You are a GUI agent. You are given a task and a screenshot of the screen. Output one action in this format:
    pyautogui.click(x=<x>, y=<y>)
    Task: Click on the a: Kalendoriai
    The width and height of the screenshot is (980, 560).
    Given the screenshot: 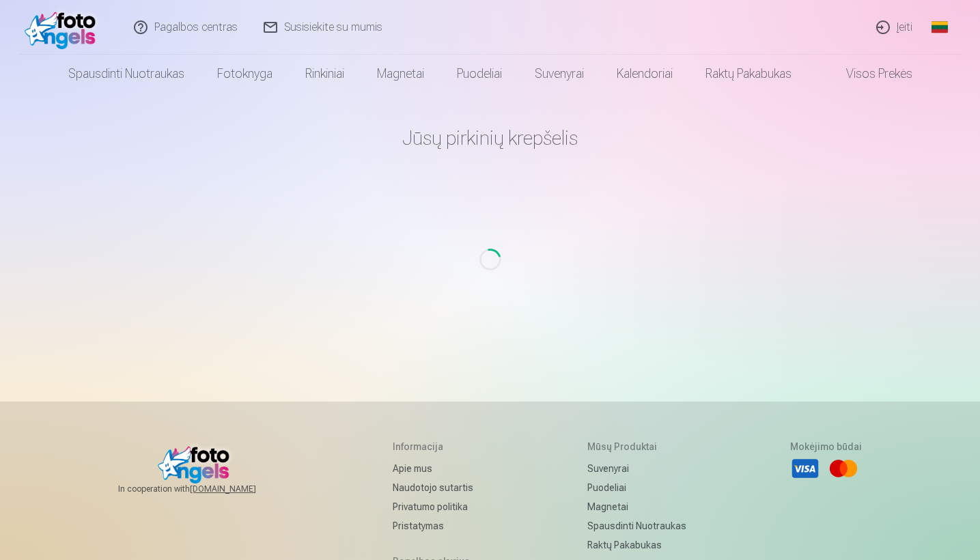 What is the action you would take?
    pyautogui.click(x=644, y=73)
    